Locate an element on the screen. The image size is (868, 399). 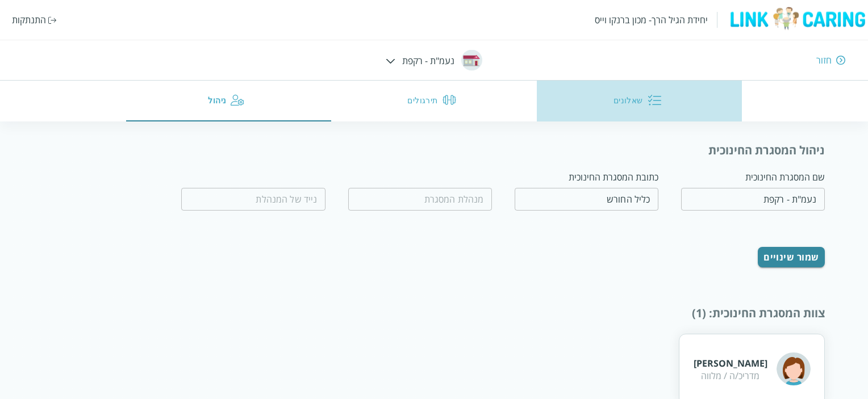
div: חזור is located at coordinates (824, 60).